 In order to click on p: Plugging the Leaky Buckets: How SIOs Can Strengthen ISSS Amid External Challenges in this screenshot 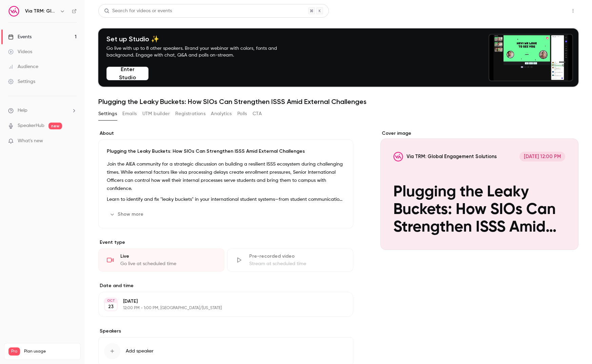, I will do `click(226, 152)`.